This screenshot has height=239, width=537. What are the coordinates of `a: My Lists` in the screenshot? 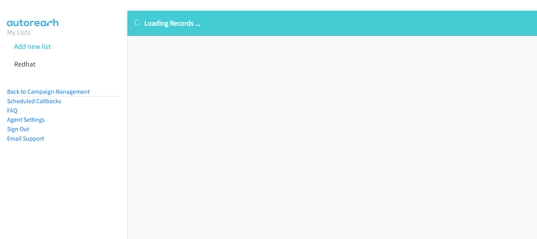 It's located at (19, 32).